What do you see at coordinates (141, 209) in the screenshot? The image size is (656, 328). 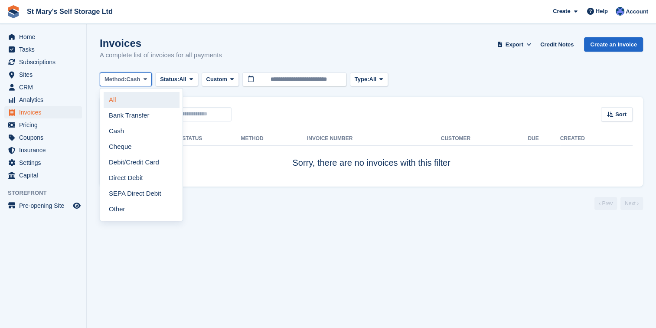 I see `a: Other` at bounding box center [141, 209].